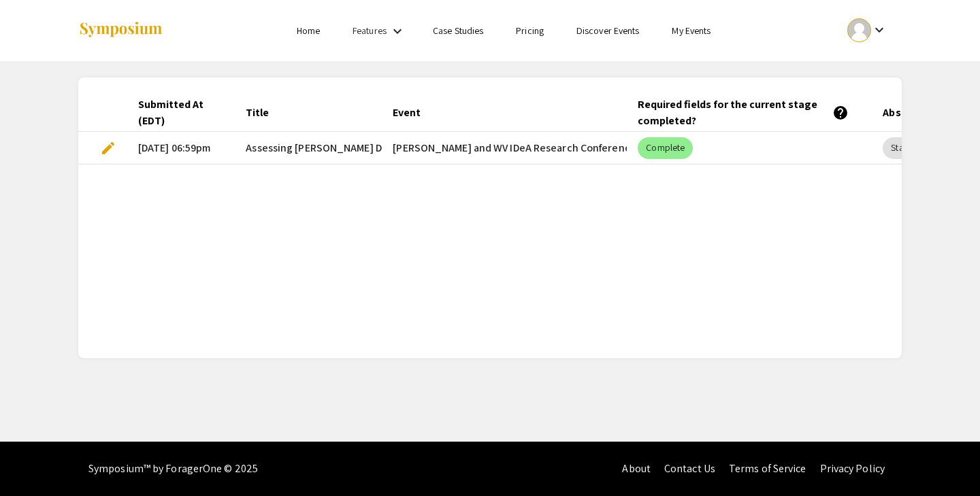 This screenshot has width=980, height=496. I want to click on a: Features, so click(370, 31).